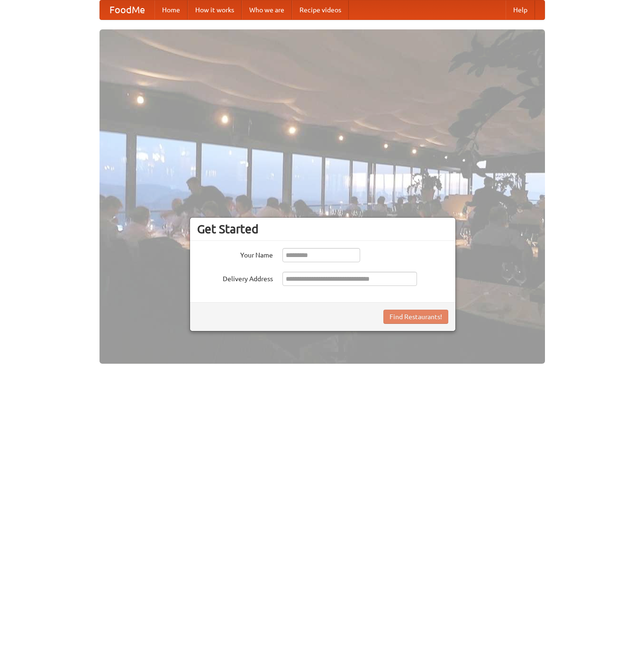 The width and height of the screenshot is (644, 671). Describe the element at coordinates (171, 10) in the screenshot. I see `a: Home` at that location.